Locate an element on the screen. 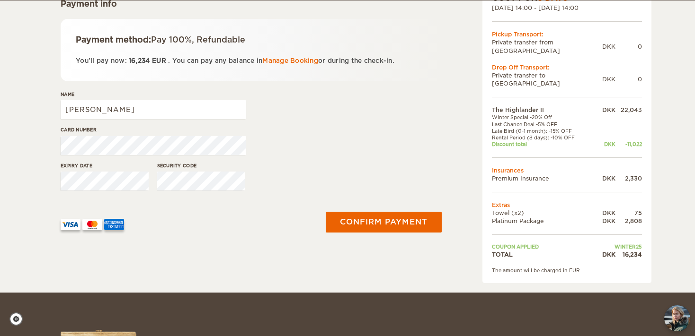  a: Cookie settings is located at coordinates (19, 319).